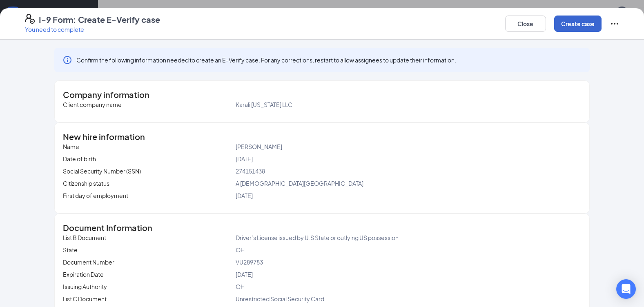 The width and height of the screenshot is (644, 307). Describe the element at coordinates (88, 262) in the screenshot. I see `span: Document Number` at that location.